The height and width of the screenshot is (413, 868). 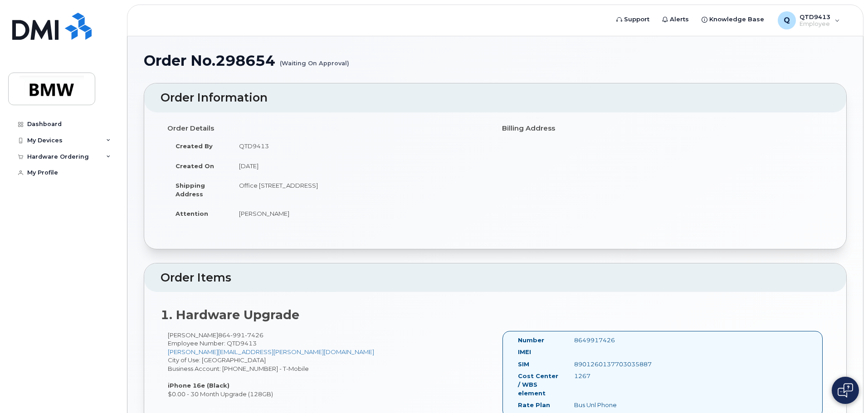 What do you see at coordinates (606, 339) in the screenshot?
I see `div: 8649917426` at bounding box center [606, 339].